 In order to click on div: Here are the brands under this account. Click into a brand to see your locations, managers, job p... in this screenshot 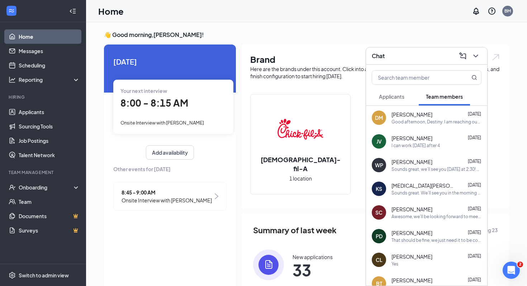, I will do `click(375, 72)`.